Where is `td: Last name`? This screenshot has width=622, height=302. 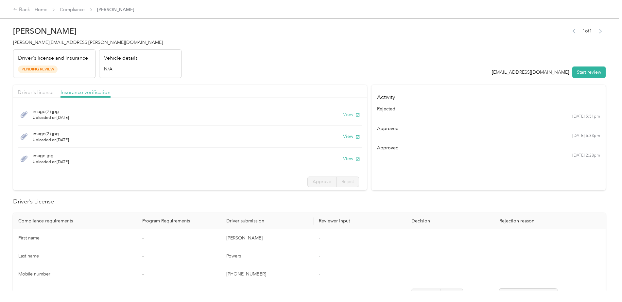 td: Last name is located at coordinates (75, 256).